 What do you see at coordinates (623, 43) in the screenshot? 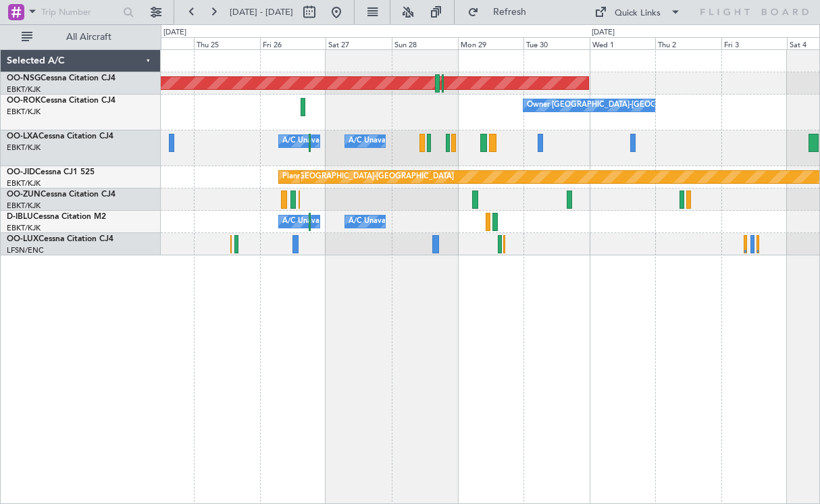
I see `div: Wed 1` at bounding box center [623, 43].